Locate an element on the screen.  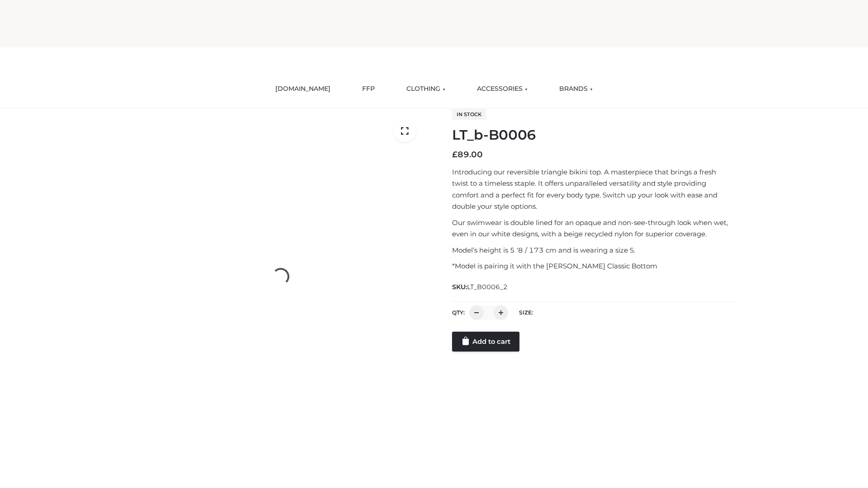
a: FFP is located at coordinates (368, 89).